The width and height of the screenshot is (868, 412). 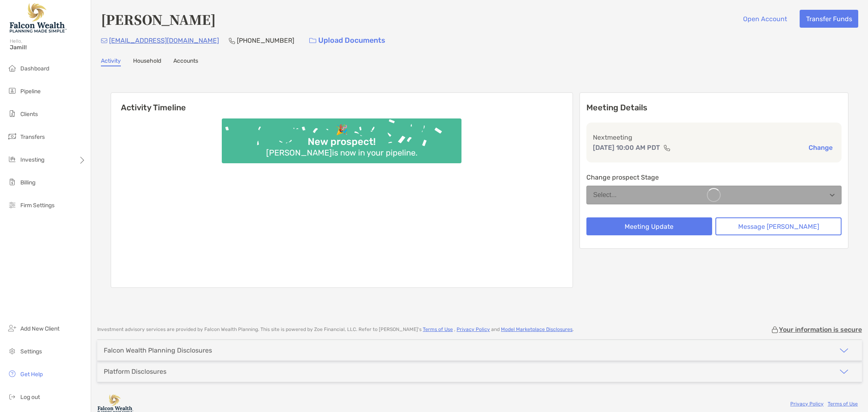 I want to click on p: Meeting Details, so click(x=714, y=108).